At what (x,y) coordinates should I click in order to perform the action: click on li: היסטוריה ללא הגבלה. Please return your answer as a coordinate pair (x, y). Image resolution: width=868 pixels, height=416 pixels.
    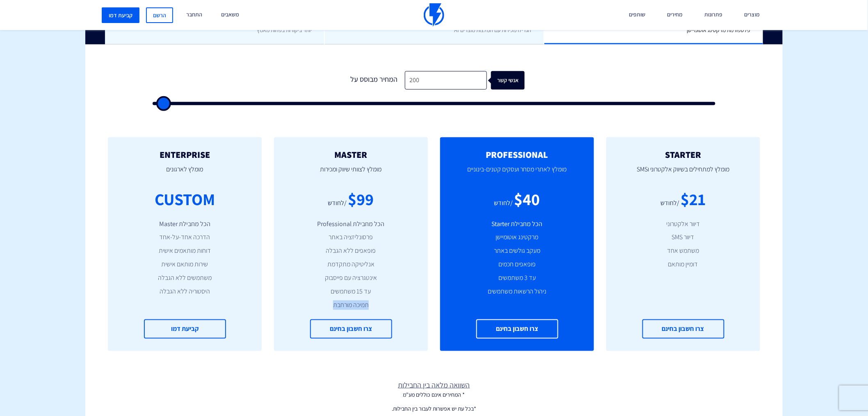
    Looking at the image, I should click on (184, 291).